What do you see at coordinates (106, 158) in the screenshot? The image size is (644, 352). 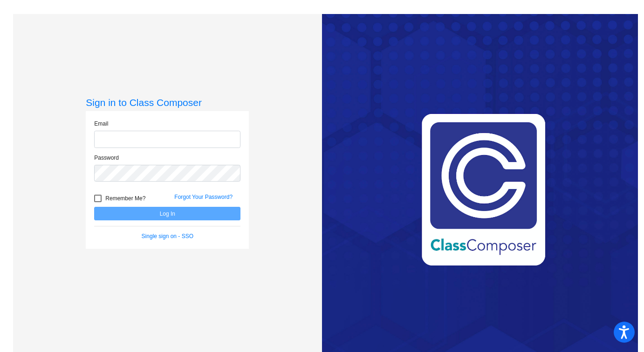 I see `label: Password` at bounding box center [106, 158].